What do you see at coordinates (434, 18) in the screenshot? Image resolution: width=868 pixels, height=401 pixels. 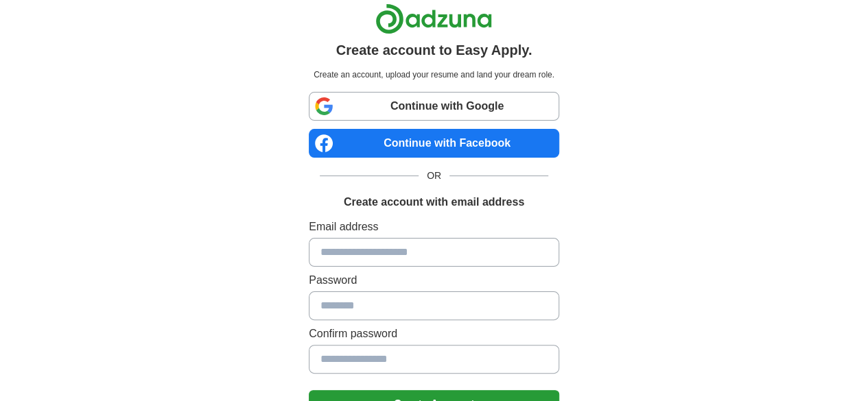 I see `img: Adzuna logo` at bounding box center [434, 18].